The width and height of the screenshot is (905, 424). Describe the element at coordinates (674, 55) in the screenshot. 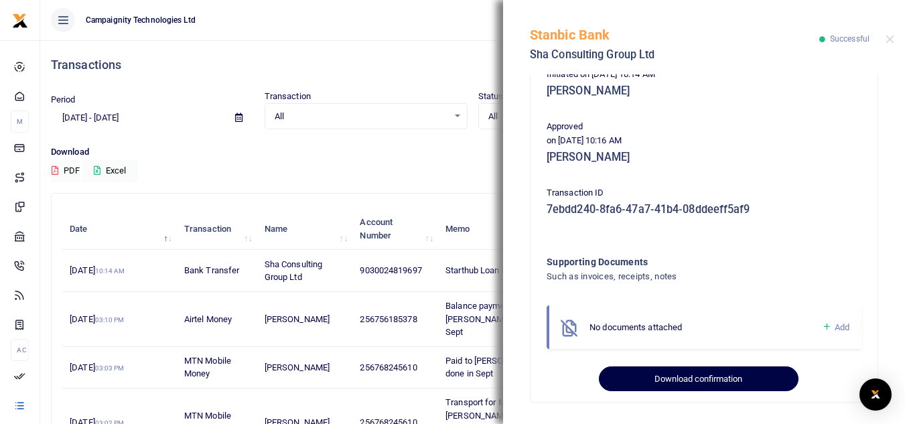

I see `h5: Sha Consulting Group Ltd` at that location.